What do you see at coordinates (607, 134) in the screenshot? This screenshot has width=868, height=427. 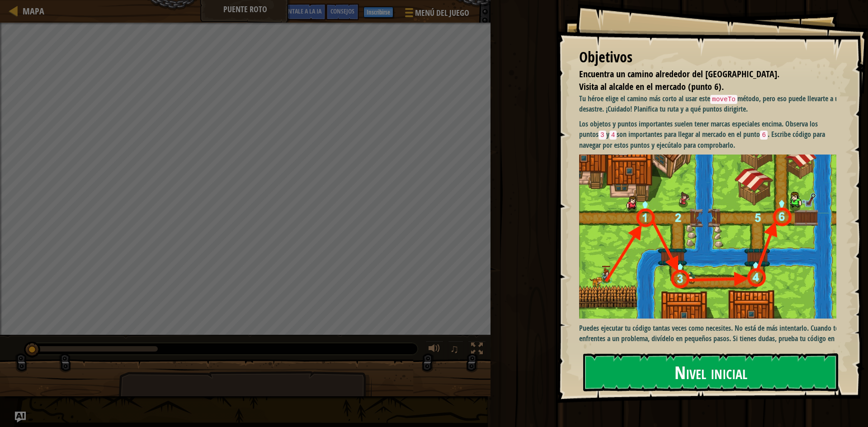 I see `font: y` at bounding box center [607, 134].